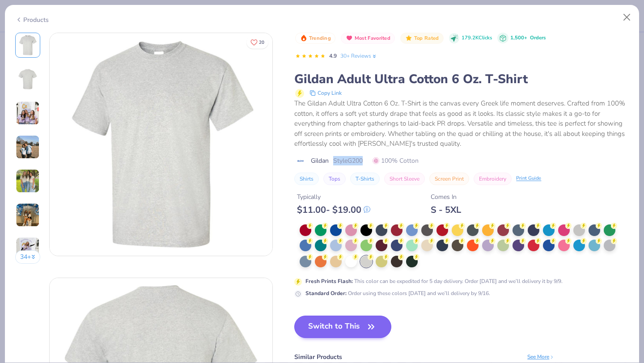  I want to click on button: copy to clipboard, so click(326, 93).